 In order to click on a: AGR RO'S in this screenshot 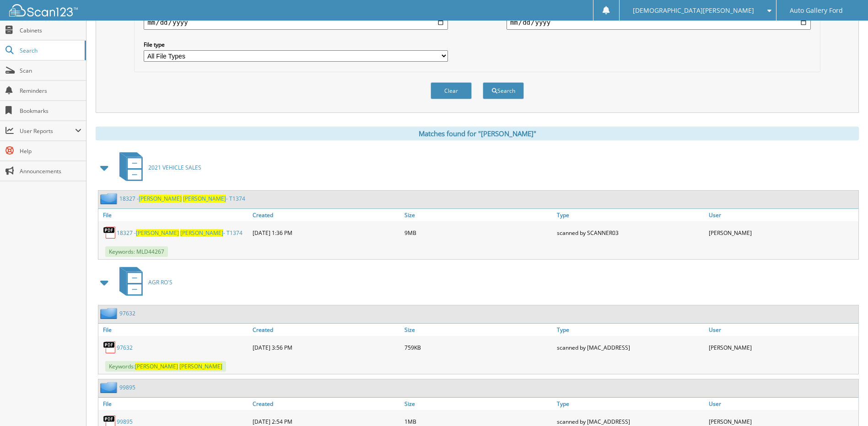, I will do `click(143, 282)`.